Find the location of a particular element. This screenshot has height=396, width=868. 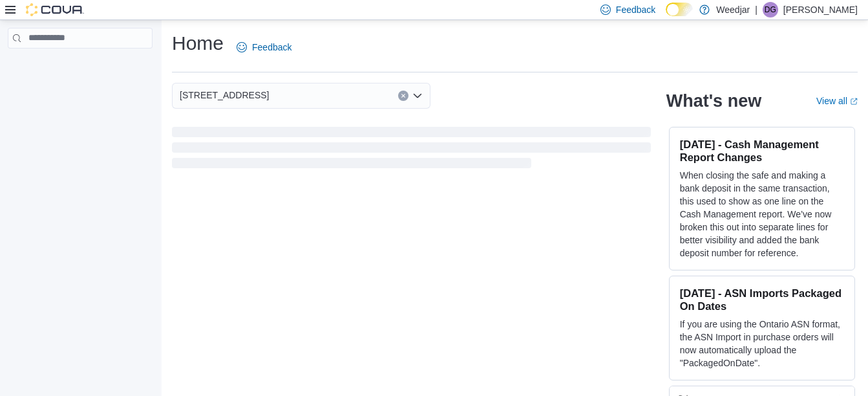

svg: External link is located at coordinates (853, 102).